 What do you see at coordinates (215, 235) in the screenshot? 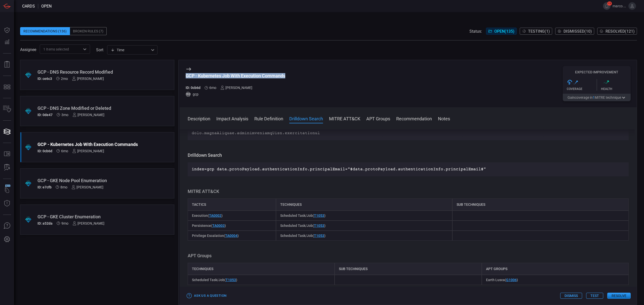
I see `span: Privilege Escalation ( )` at bounding box center [215, 235].